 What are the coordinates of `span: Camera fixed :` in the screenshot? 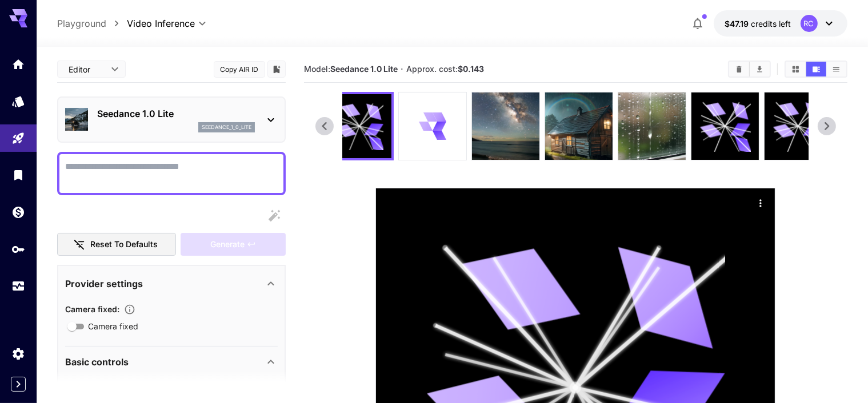 It's located at (92, 309).